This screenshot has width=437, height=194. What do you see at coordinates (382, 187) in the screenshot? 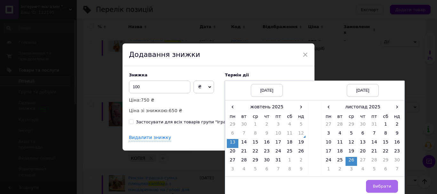
I see `button: Вибрати` at bounding box center [382, 187].